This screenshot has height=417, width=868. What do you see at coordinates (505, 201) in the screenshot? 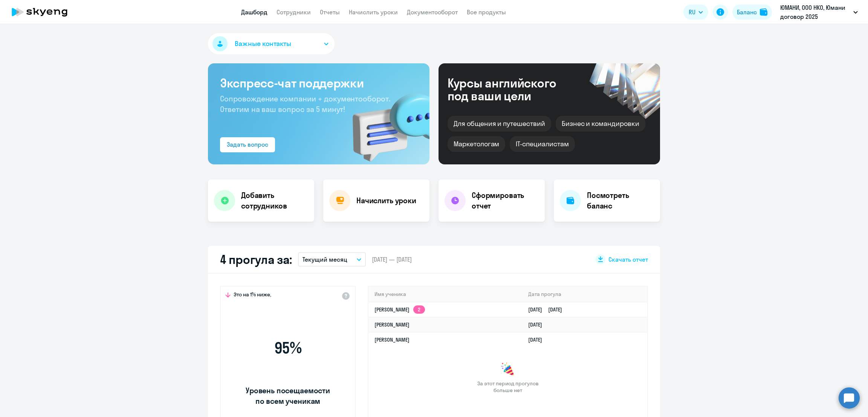
I see `h4: Сформировать отчет` at bounding box center [505, 201].